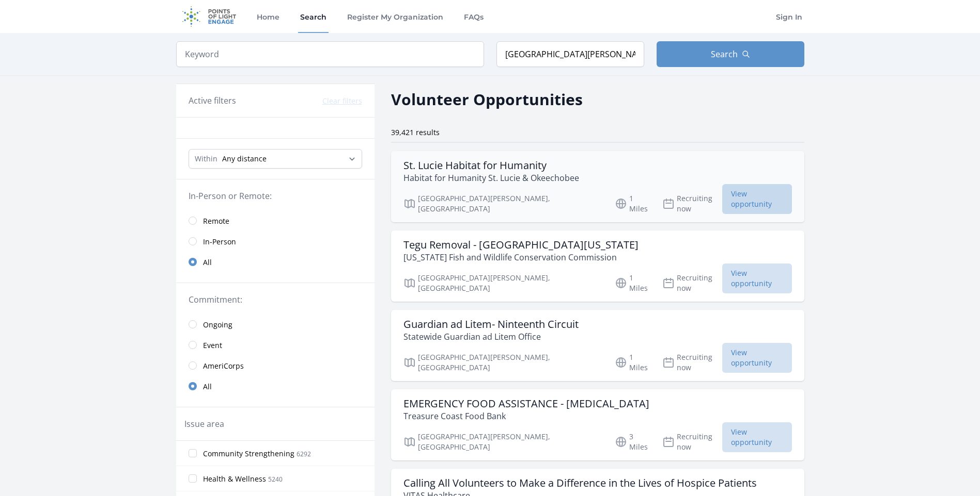  I want to click on legend: Commitment:, so click(275, 300).